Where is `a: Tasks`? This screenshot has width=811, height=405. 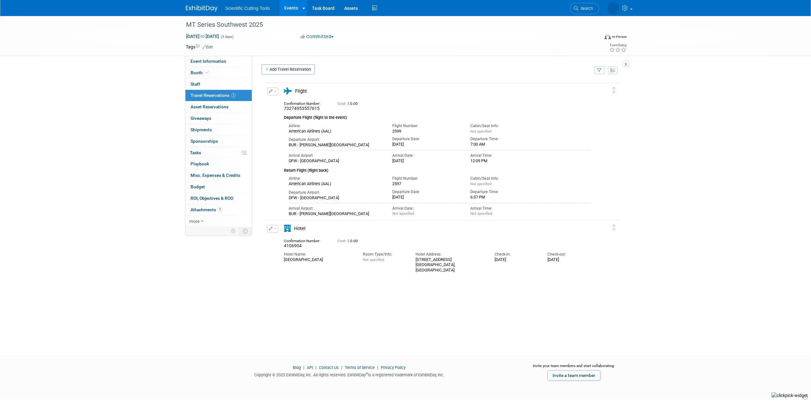 a: Tasks is located at coordinates (219, 153).